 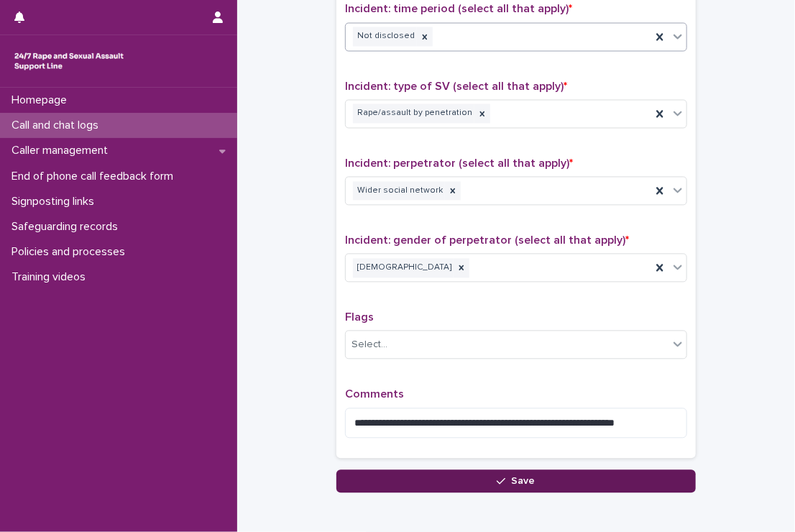 I want to click on span: Incident: perpetrator (select all that apply), so click(x=459, y=164).